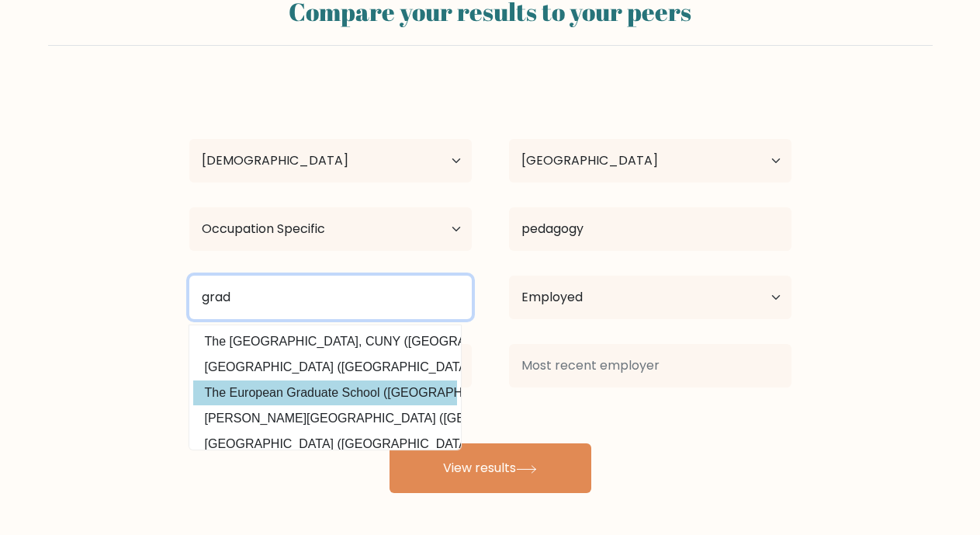 This screenshot has width=980, height=535. I want to click on input: Most relevant educational institution, so click(331, 297).